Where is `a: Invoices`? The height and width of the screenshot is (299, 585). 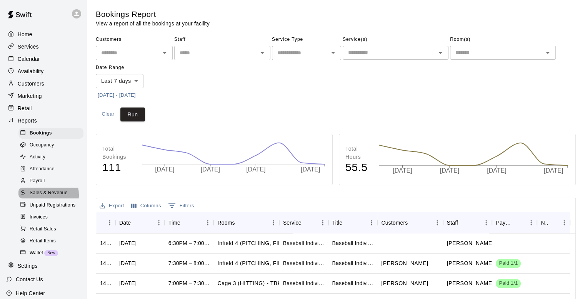
a: Invoices is located at coordinates (52, 217).